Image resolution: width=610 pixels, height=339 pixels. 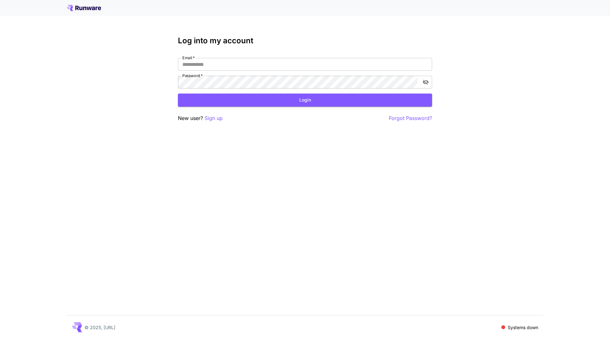 What do you see at coordinates (411, 118) in the screenshot?
I see `button: Forgot Password?` at bounding box center [411, 118].